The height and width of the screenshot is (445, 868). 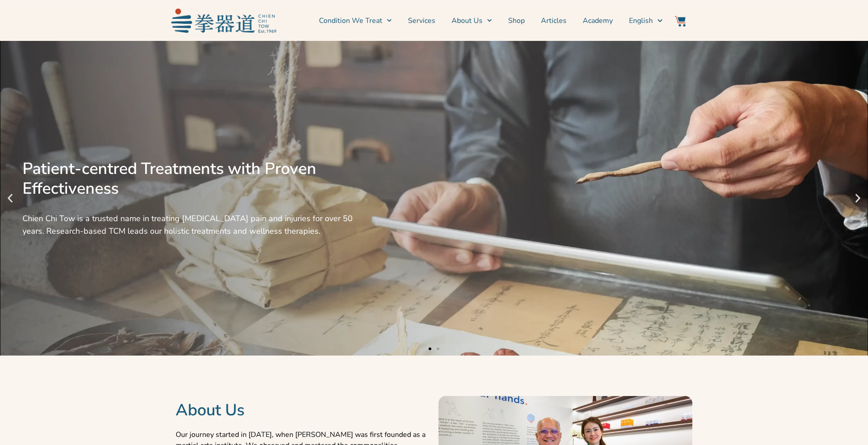 I want to click on a: Shop, so click(x=516, y=21).